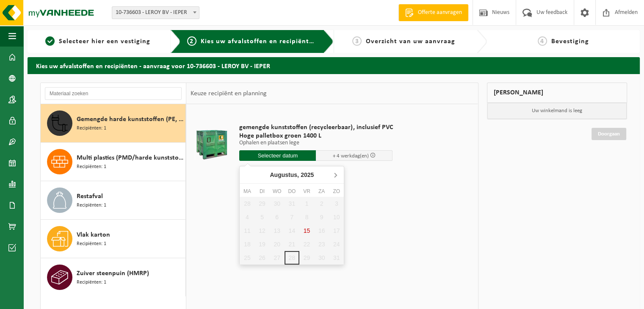  I want to click on span: Vlak karton, so click(93, 235).